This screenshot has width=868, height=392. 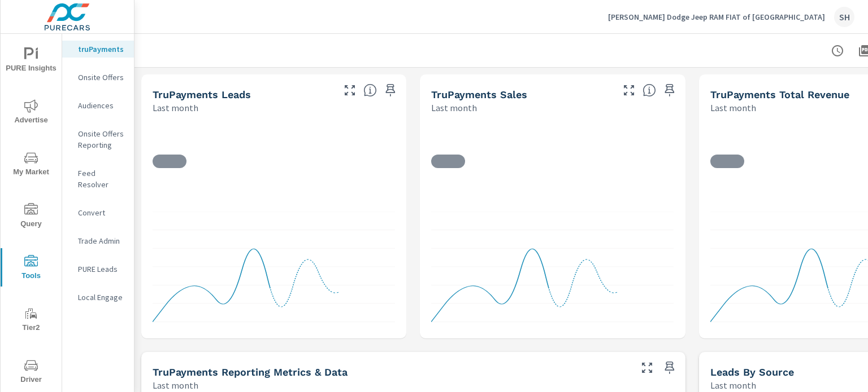 I want to click on p: Audiences, so click(x=101, y=105).